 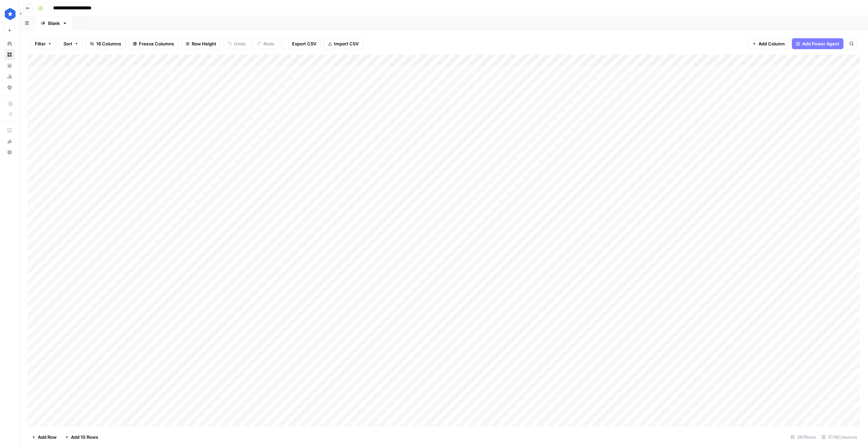 I want to click on button: Add Column, so click(x=769, y=44).